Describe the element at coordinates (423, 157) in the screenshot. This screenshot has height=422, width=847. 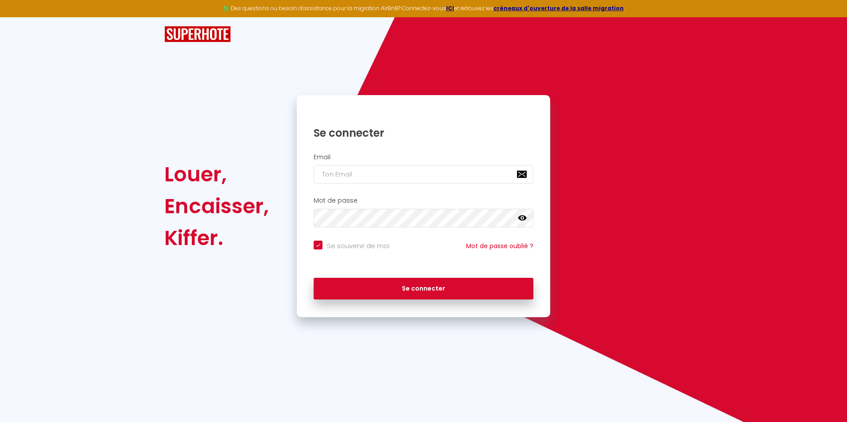
I see `h2: Email` at that location.